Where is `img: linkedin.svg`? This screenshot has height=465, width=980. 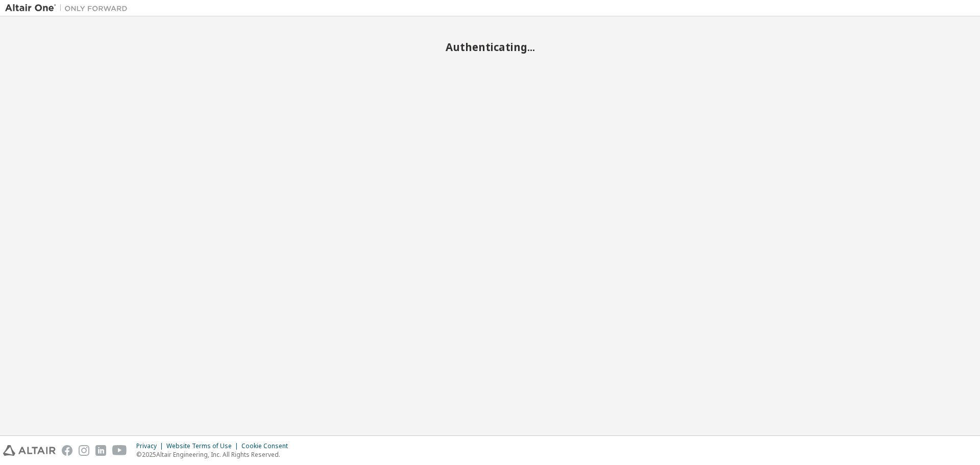 img: linkedin.svg is located at coordinates (100, 450).